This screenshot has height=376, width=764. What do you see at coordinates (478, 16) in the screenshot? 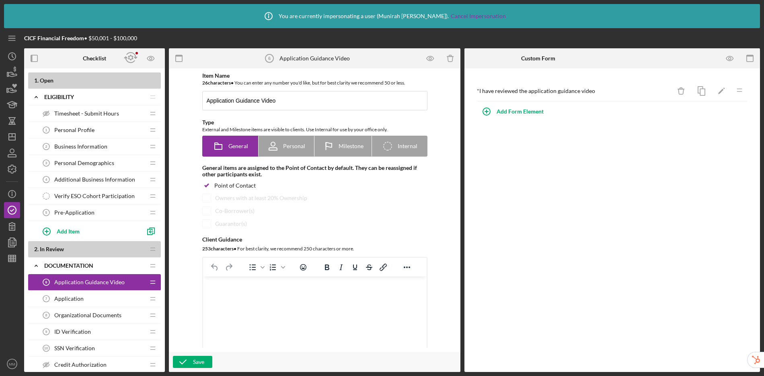
I see `a: Cancel Impersonation` at bounding box center [478, 16].